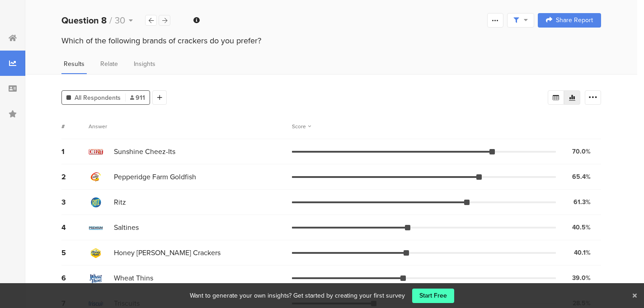 The image size is (644, 308). Describe the element at coordinates (96, 177) in the screenshot. I see `img: d3718dnoaommpf.cloudfront.net%2Fitem%2F20974c798d6067a0cae6.png` at that location.